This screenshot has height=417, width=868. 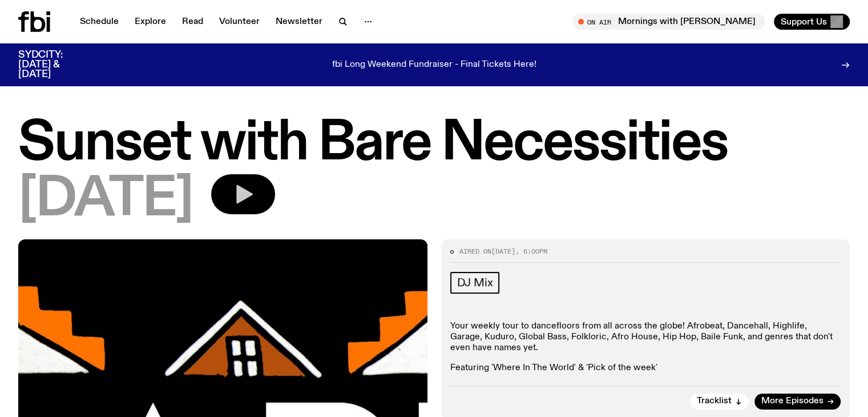 What do you see at coordinates (792, 401) in the screenshot?
I see `span: More Episodes` at bounding box center [792, 401].